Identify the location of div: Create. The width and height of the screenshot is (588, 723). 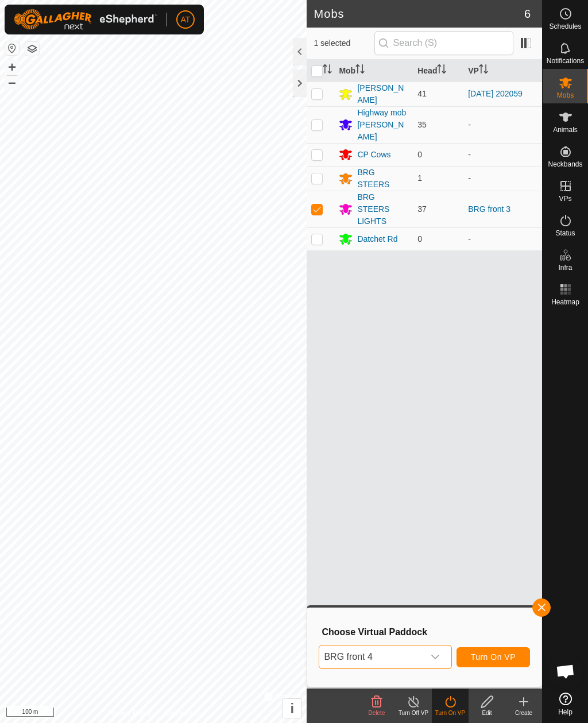
(523, 713).